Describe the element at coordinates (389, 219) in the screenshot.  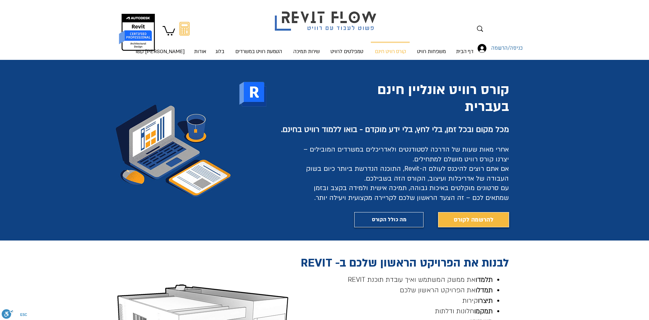
I see `a: מה כולל הקורס` at that location.